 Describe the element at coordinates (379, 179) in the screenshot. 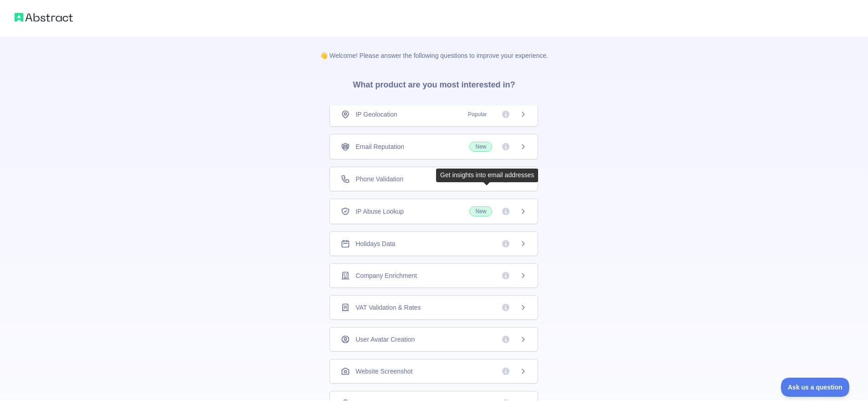

I see `span: Phone Validation` at that location.